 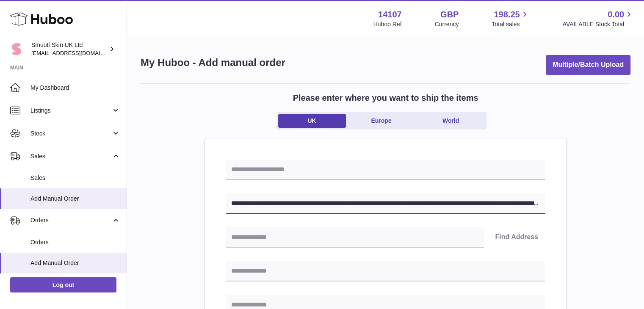 What do you see at coordinates (446, 24) in the screenshot?
I see `div: Currency` at bounding box center [446, 24].